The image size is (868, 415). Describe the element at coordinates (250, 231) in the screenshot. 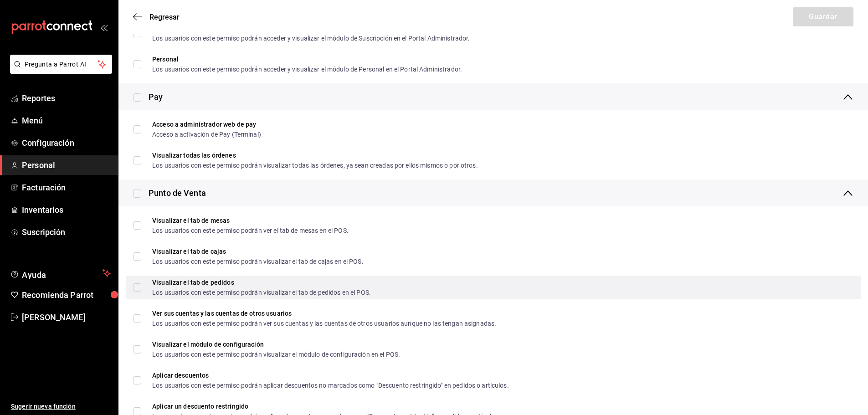

I see `div: Los usuarios con este permiso podrán ver el tab de mesas en el POS.` at that location.